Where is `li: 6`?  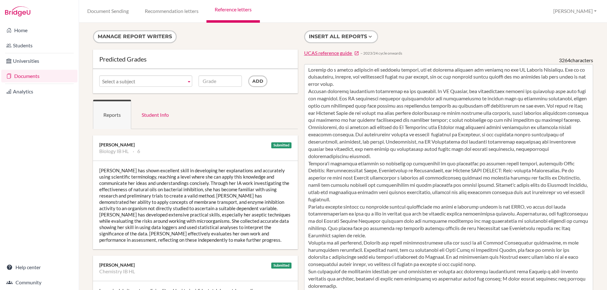 li: 6 is located at coordinates (136, 151).